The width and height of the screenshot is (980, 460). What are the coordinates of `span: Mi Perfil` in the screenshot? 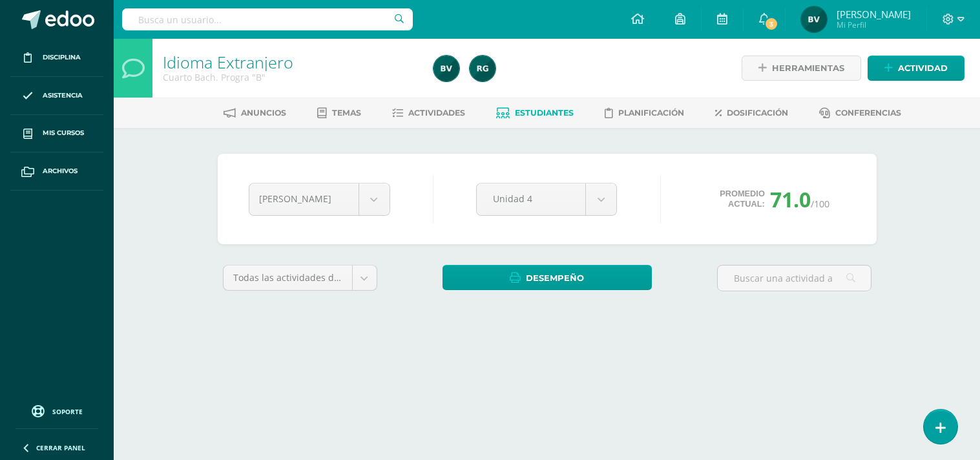 It's located at (873, 25).